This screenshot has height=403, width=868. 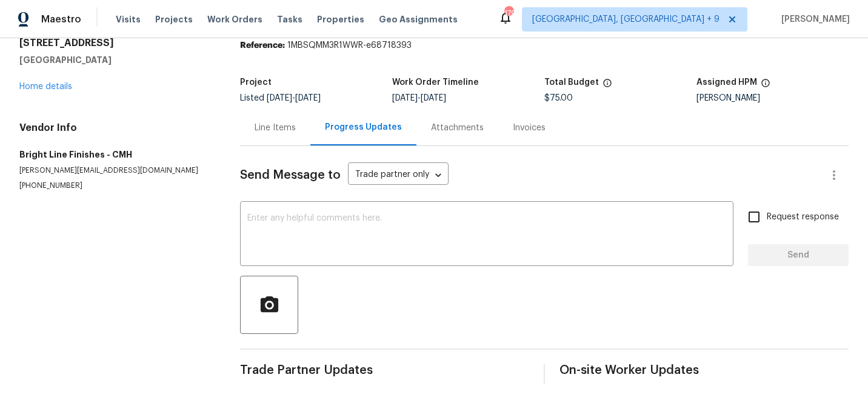 I want to click on span: Tasks, so click(x=290, y=19).